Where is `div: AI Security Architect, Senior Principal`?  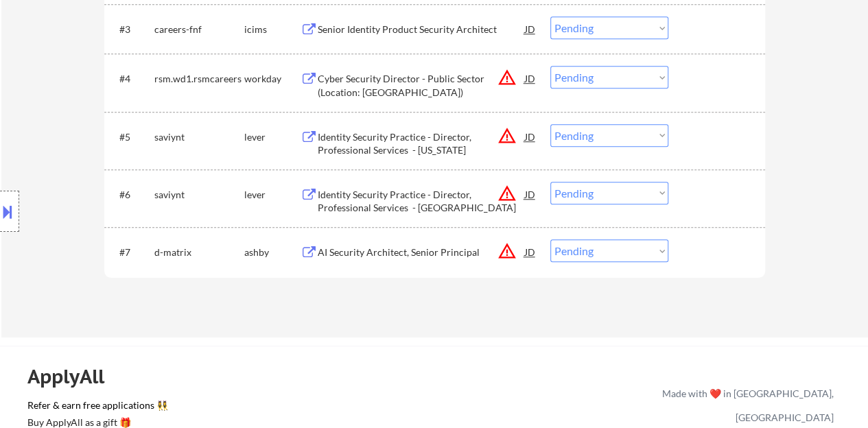
div: AI Security Architect, Senior Principal is located at coordinates (421, 253).